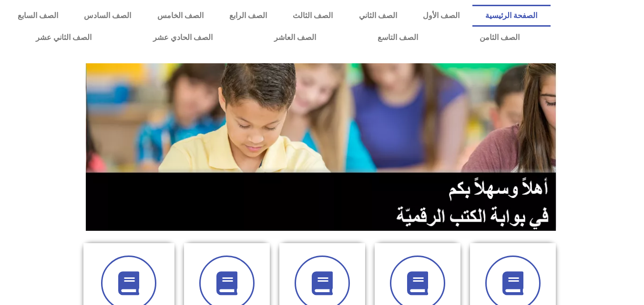  Describe the element at coordinates (38, 15) in the screenshot. I see `a: الصف السابع` at that location.